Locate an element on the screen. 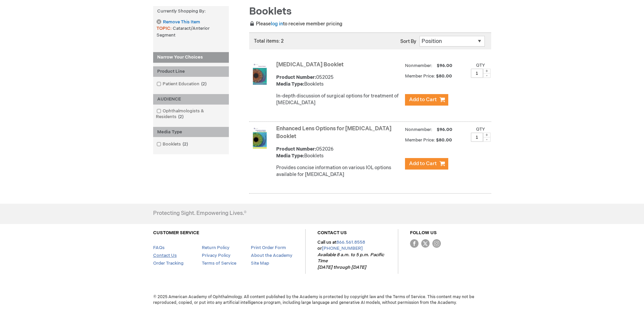  strong: Narrow Your Choices is located at coordinates (191, 58).